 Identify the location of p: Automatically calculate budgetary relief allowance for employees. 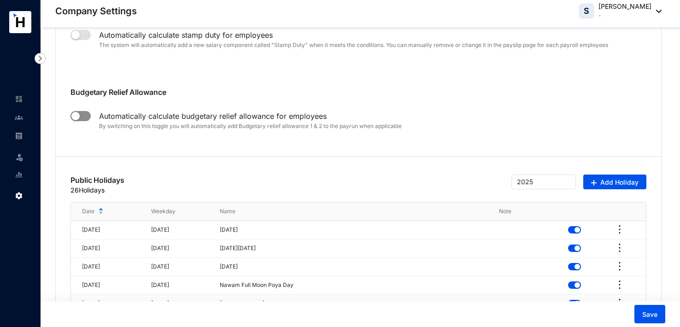
(246, 115).